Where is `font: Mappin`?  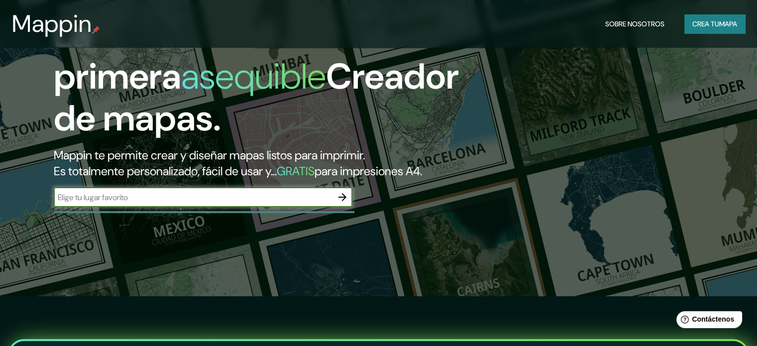 font: Mappin is located at coordinates (52, 23).